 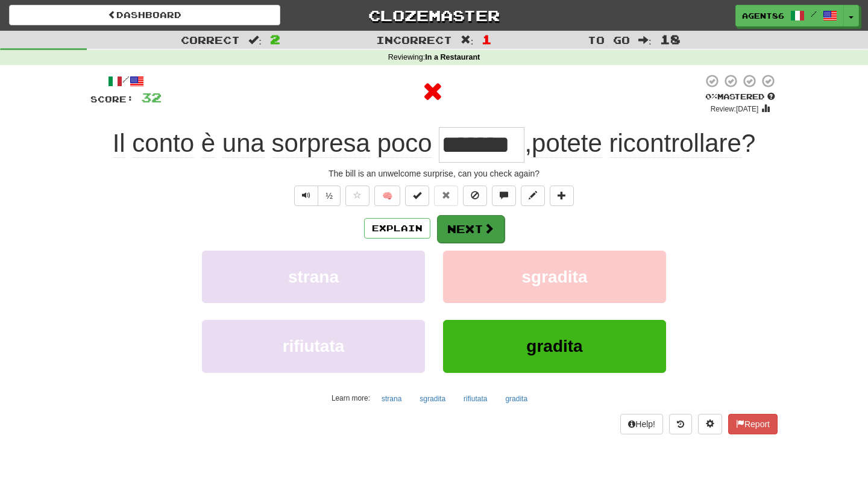 What do you see at coordinates (315, 195) in the screenshot?
I see `div: Text-to-speech controls` at bounding box center [315, 195].